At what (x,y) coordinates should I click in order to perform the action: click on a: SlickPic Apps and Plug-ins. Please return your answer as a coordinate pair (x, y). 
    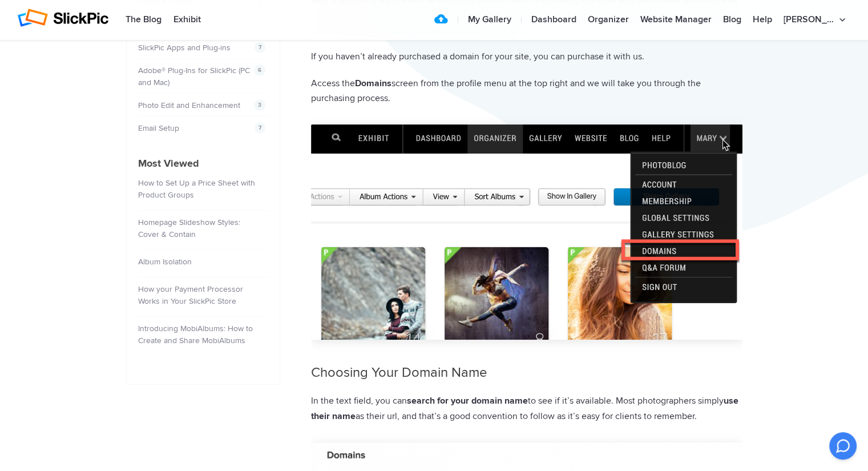
    Looking at the image, I should click on (185, 47).